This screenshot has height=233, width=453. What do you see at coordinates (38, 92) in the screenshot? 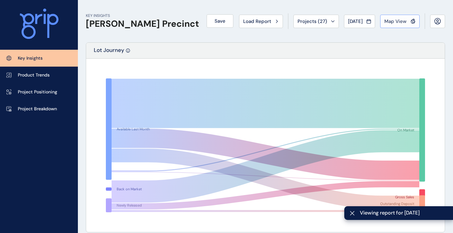
I see `p: Project Positioning` at bounding box center [38, 92].